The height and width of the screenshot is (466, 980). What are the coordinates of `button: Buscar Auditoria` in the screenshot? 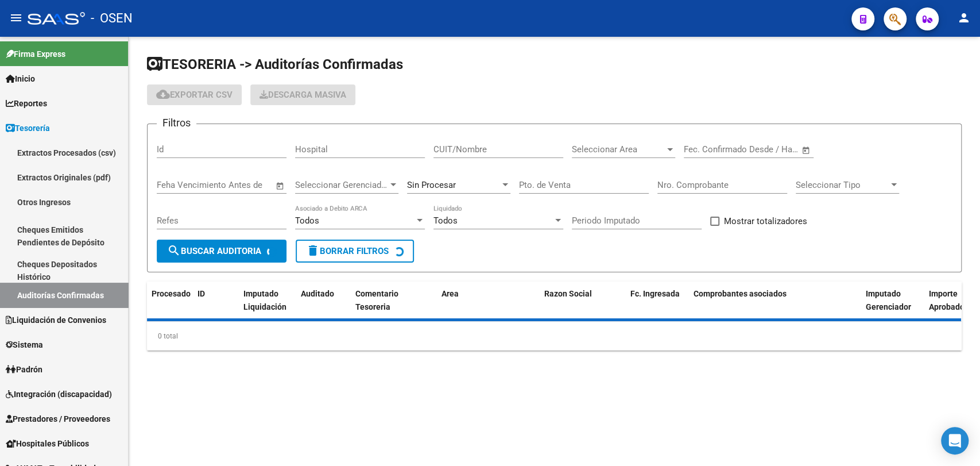 It's located at (222, 251).